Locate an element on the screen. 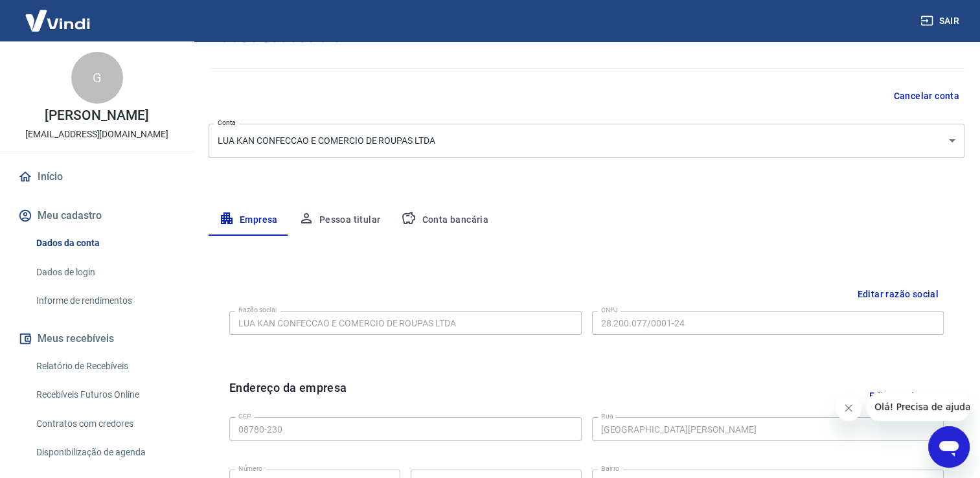 Image resolution: width=980 pixels, height=478 pixels. h6: Endereço da empresa is located at coordinates (288, 395).